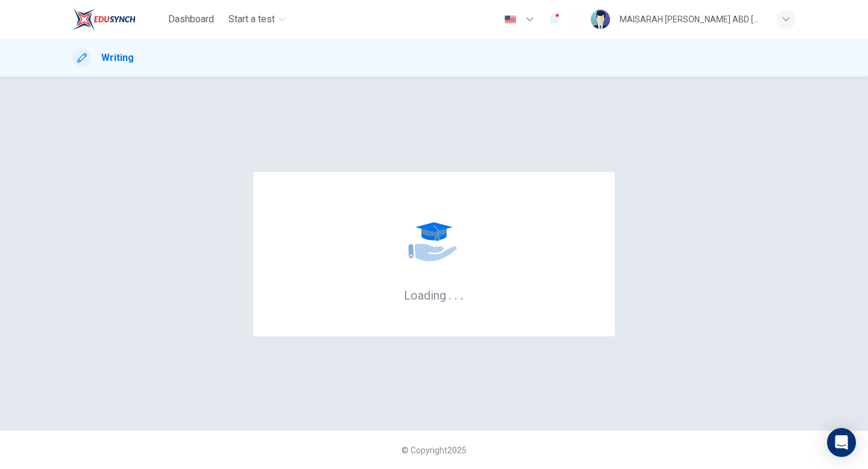 The image size is (868, 469). I want to click on img: Profile picture, so click(600, 19).